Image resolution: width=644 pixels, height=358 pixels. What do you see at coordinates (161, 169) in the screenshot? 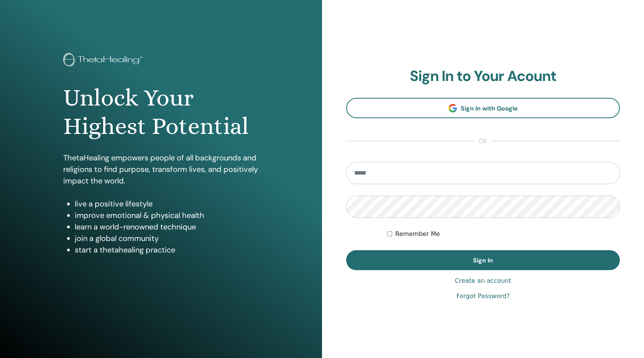
I see `p: ThetaHealing empowers people of all backgrounds and religions to find purpose, transform lives, a...` at bounding box center [161, 169].